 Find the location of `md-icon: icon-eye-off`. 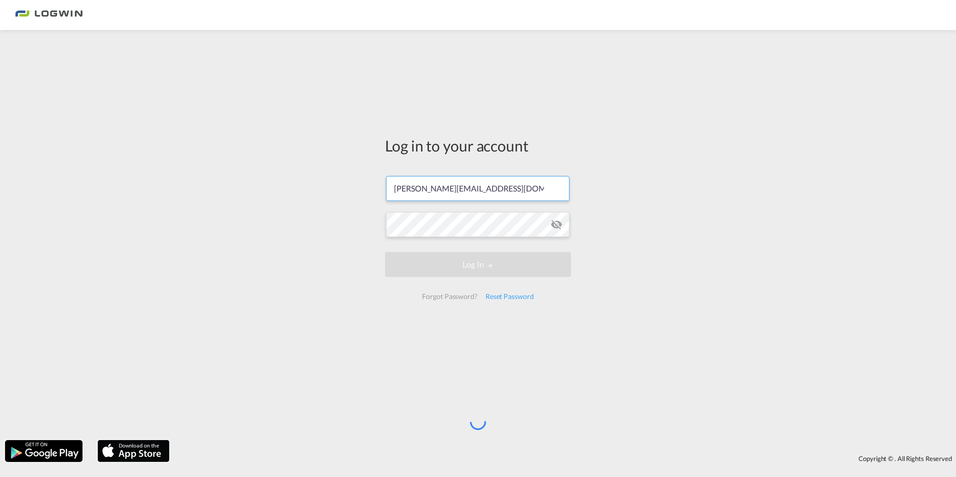

md-icon: icon-eye-off is located at coordinates (556, 224).